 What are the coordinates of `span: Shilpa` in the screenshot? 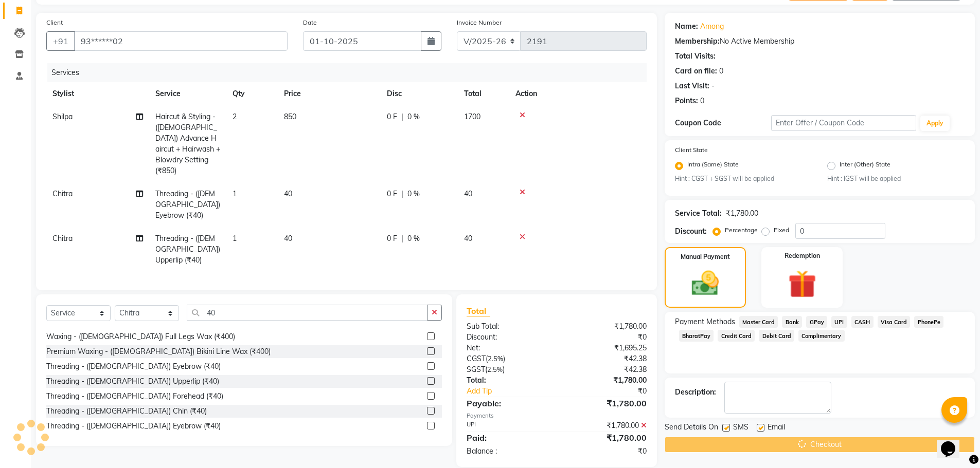 It's located at (62, 117).